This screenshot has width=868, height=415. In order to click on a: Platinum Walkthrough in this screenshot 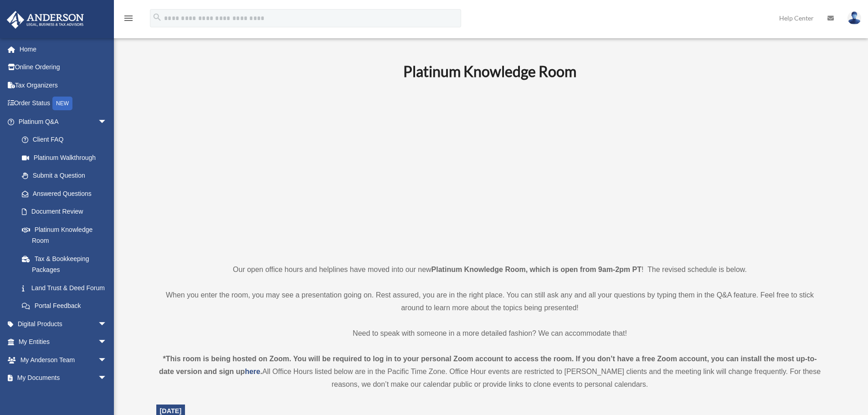, I will do `click(67, 157)`.